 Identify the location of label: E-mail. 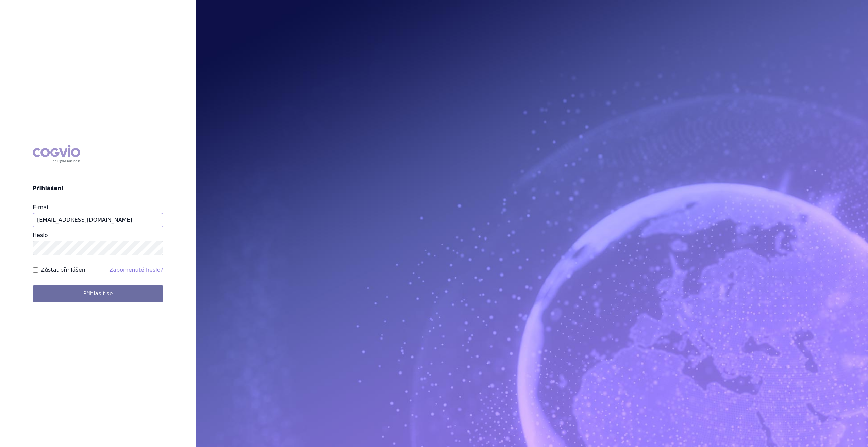
(41, 207).